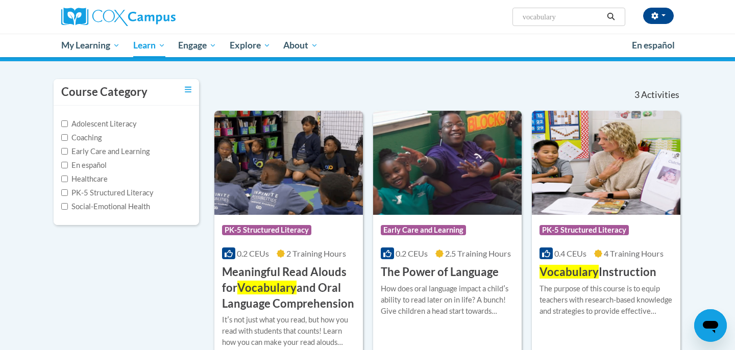 The height and width of the screenshot is (350, 735). Describe the element at coordinates (660, 95) in the screenshot. I see `span: Activities` at that location.